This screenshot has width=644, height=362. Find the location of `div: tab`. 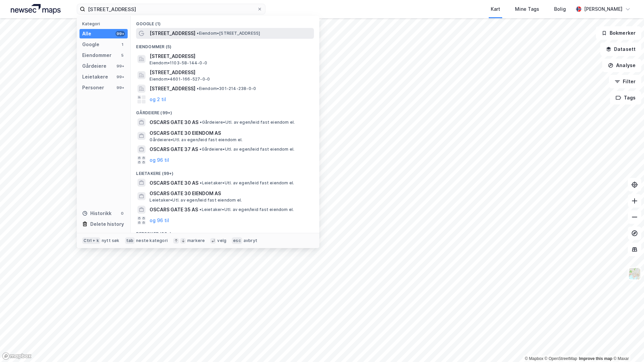

div: tab is located at coordinates (130, 241).